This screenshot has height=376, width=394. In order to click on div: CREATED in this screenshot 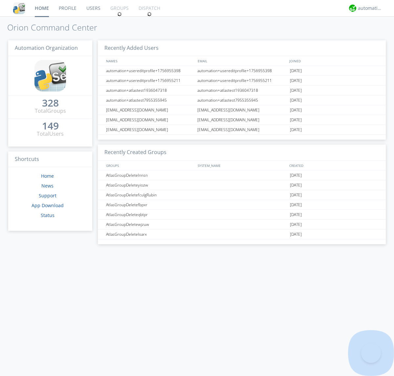, I will do `click(333, 165)`.